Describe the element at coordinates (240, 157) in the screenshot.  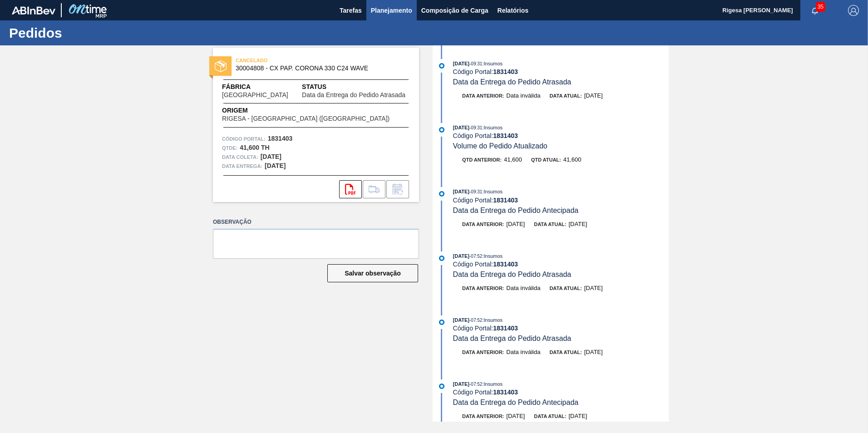
I see `span: Data coleta:` at that location.